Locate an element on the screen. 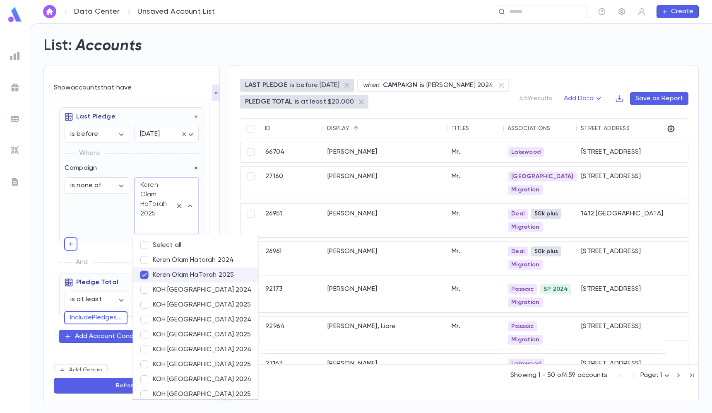  p: Show accounts that have is located at coordinates (132, 88).